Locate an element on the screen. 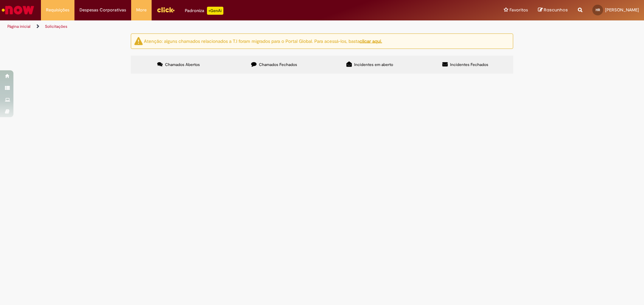 Image resolution: width=644 pixels, height=305 pixels. span: Incidentes em aberto is located at coordinates (374, 65).